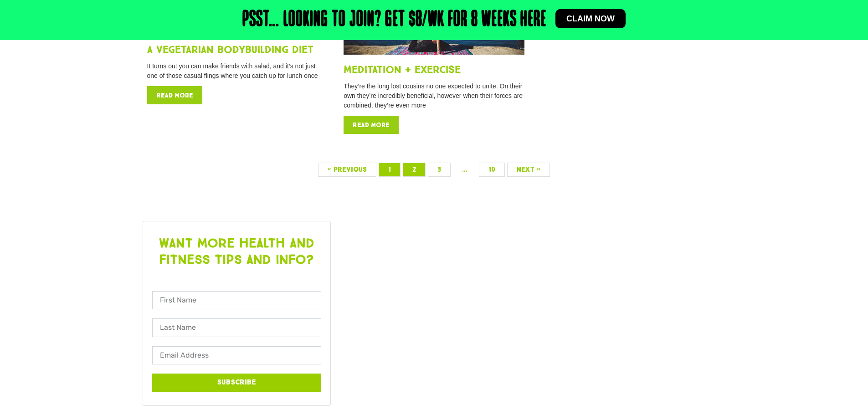  I want to click on a: Next », so click(528, 169).